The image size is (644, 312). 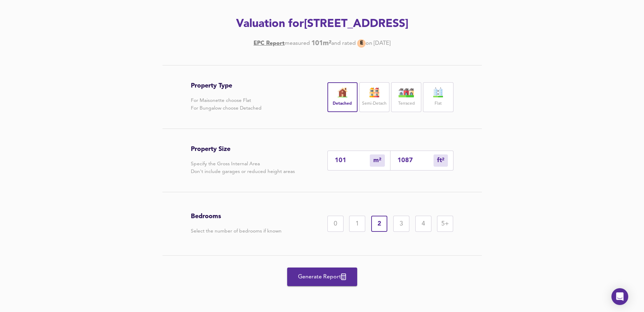 I want to click on p: For Maisonette choose Flat For Bungalow choose Detached, so click(x=226, y=104).